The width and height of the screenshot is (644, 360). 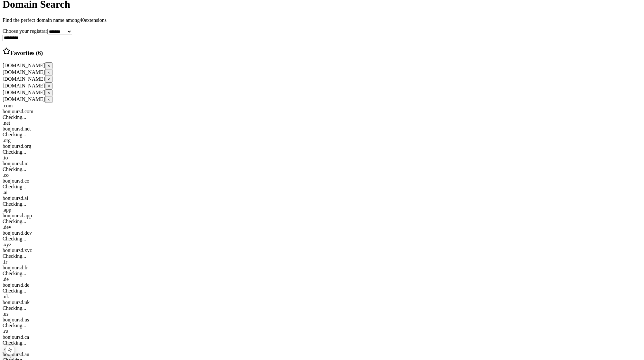 What do you see at coordinates (322, 146) in the screenshot?
I see `div: bonjoursd . org` at bounding box center [322, 146].